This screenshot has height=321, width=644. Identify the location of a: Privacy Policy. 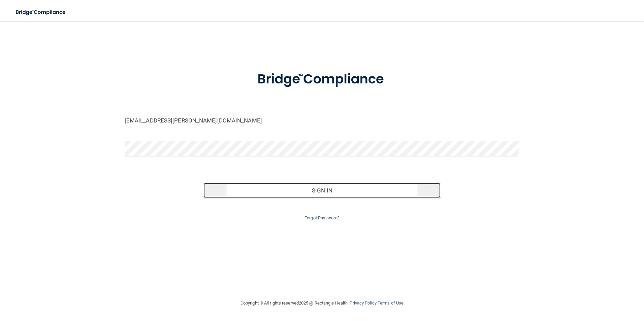
(363, 303).